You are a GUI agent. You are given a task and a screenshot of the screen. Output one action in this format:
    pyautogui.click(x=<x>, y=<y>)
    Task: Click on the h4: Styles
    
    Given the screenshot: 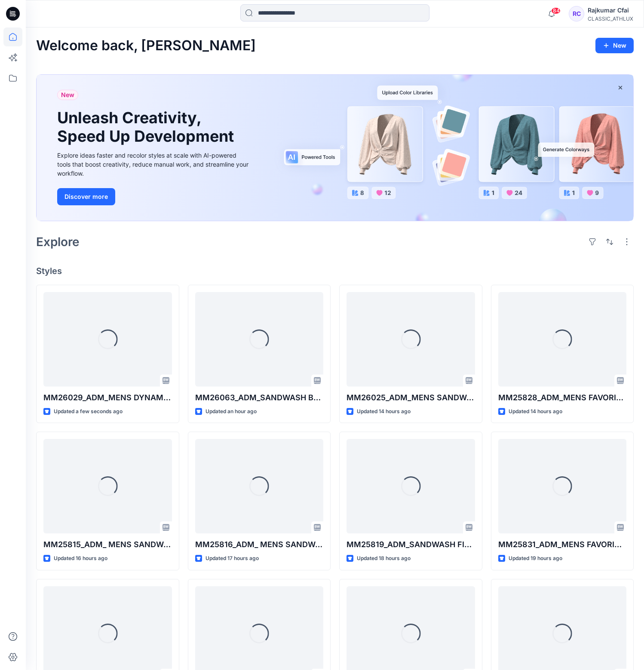 What is the action you would take?
    pyautogui.click(x=335, y=271)
    